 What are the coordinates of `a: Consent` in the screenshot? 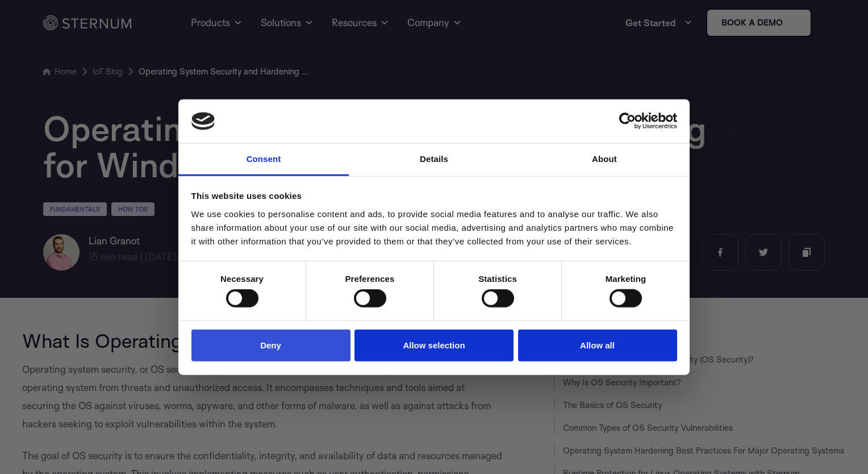 It's located at (264, 159).